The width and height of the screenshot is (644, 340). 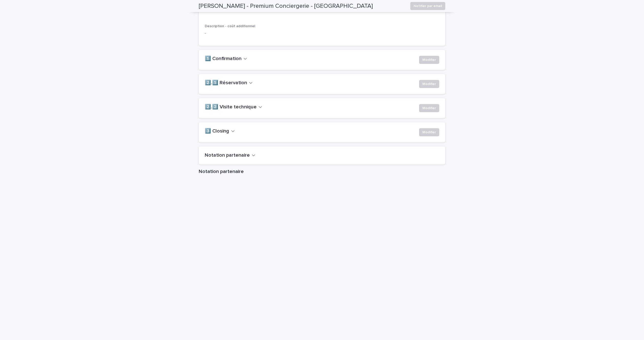 What do you see at coordinates (220, 131) in the screenshot?
I see `button: 3️⃣ Closing` at bounding box center [220, 131].